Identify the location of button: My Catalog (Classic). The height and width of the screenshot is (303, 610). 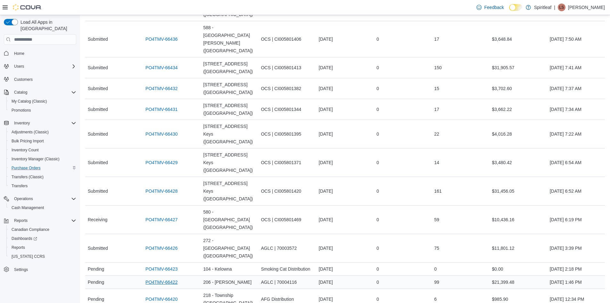
(43, 101).